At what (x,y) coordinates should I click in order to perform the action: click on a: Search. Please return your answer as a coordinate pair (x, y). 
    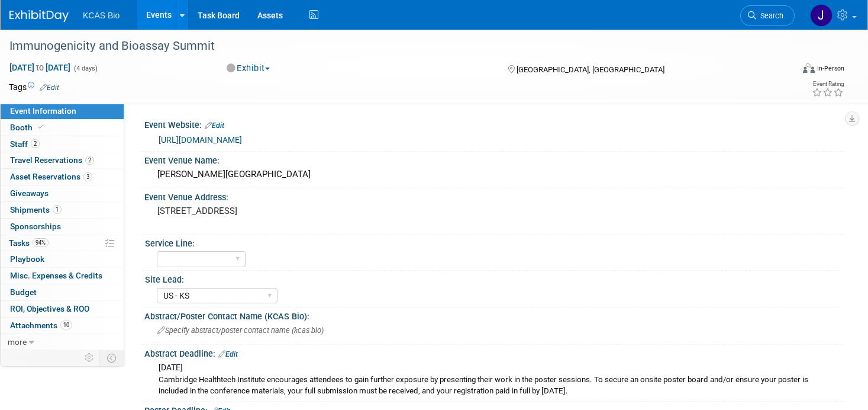
    Looking at the image, I should click on (767, 16).